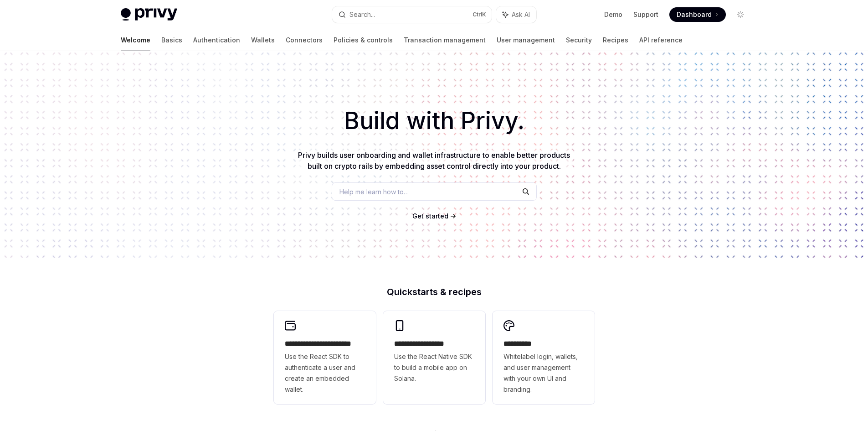 This screenshot has height=431, width=868. Describe the element at coordinates (434, 161) in the screenshot. I see `span: Privy builds user onboarding and wallet infrastructure to enable better products built on crypto ...` at that location.